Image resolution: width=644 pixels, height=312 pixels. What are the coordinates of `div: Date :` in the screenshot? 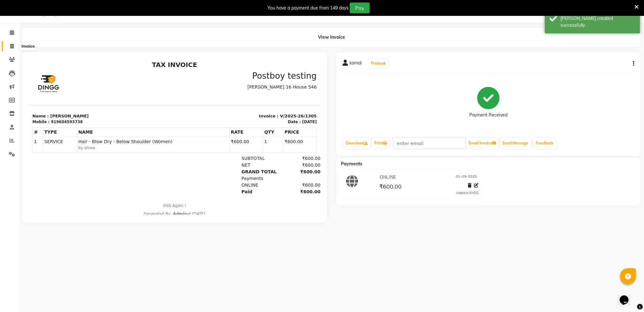 It's located at (265, 63).